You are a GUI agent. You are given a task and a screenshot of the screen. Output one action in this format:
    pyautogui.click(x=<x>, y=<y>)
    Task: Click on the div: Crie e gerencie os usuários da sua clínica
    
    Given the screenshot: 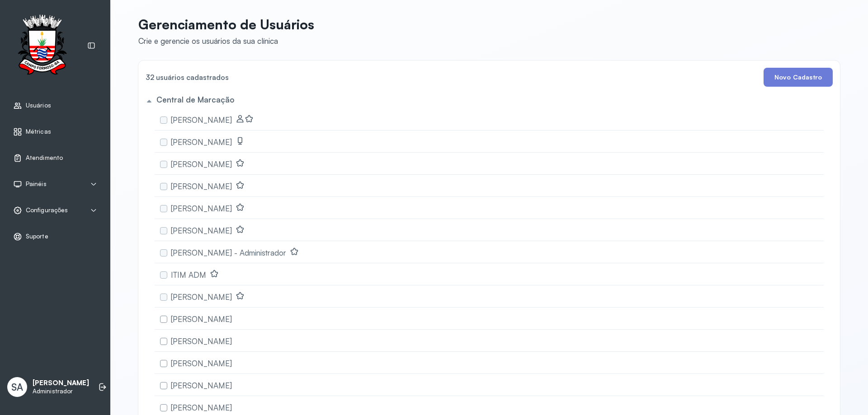 What is the action you would take?
    pyautogui.click(x=226, y=41)
    